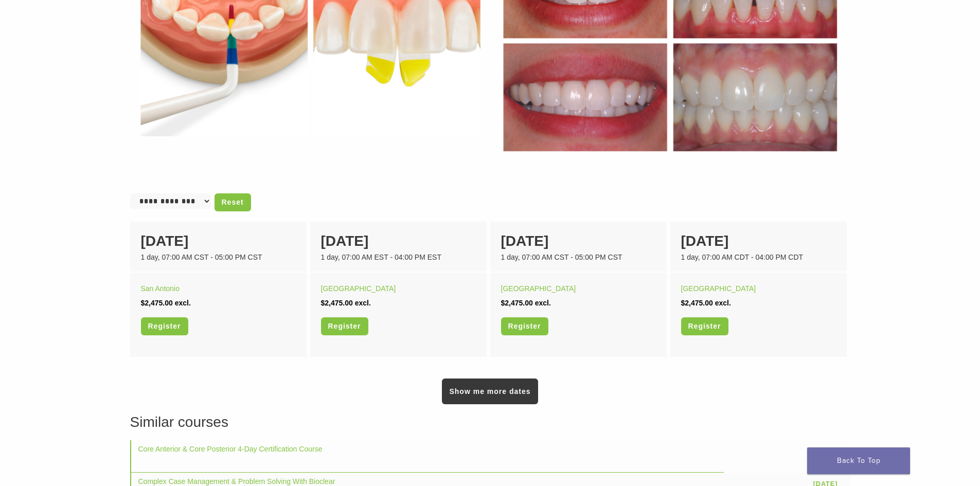 The width and height of the screenshot is (980, 486). Describe the element at coordinates (490, 422) in the screenshot. I see `h3: Similar courses` at that location.